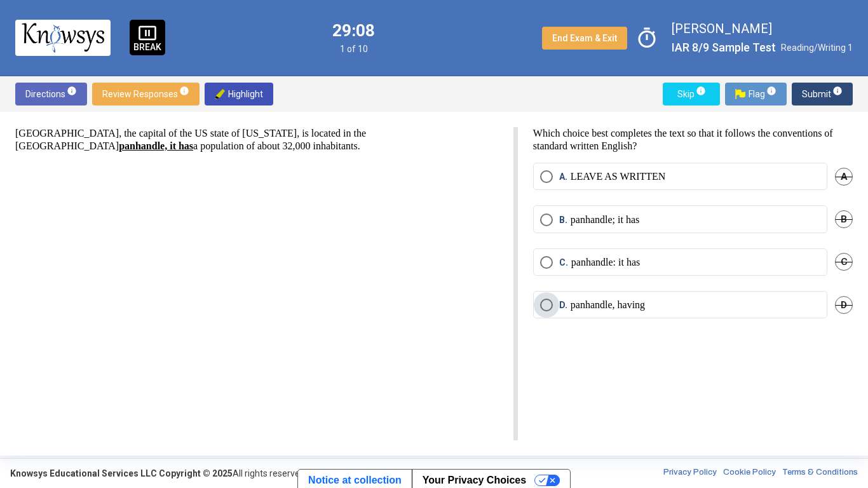 This screenshot has height=488, width=868. I want to click on img: Flag.png, so click(740, 94).